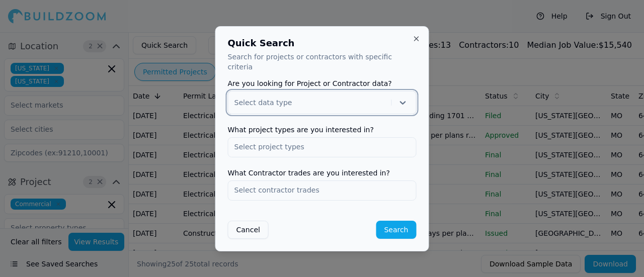 This screenshot has height=277, width=644. I want to click on label: What Contractor trades are you interested in?, so click(322, 173).